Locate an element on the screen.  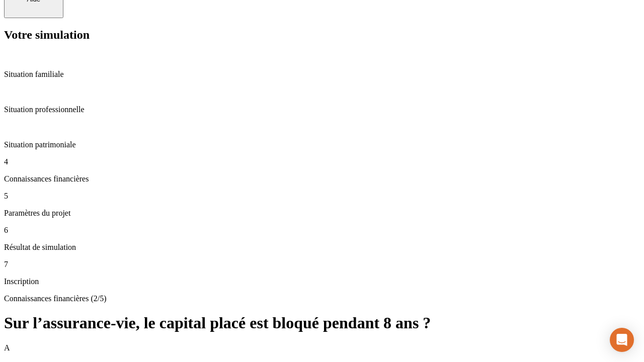
p: Situation professionnelle is located at coordinates (322, 110).